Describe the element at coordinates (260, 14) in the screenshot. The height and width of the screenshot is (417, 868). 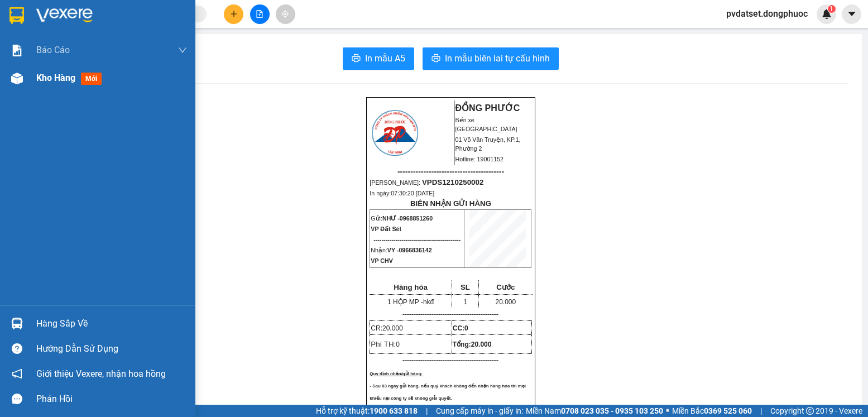
I see `button: file-add` at that location.